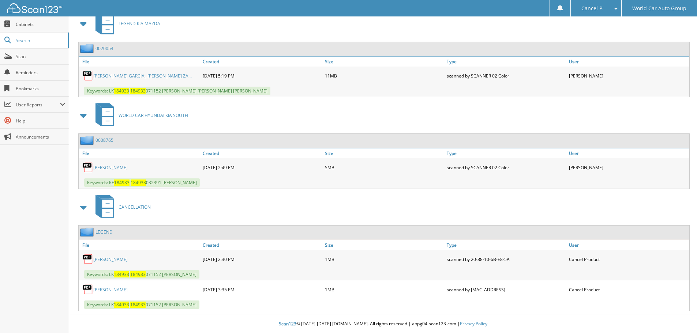 The width and height of the screenshot is (697, 333). Describe the element at coordinates (40, 89) in the screenshot. I see `span: Bookmarks` at that location.